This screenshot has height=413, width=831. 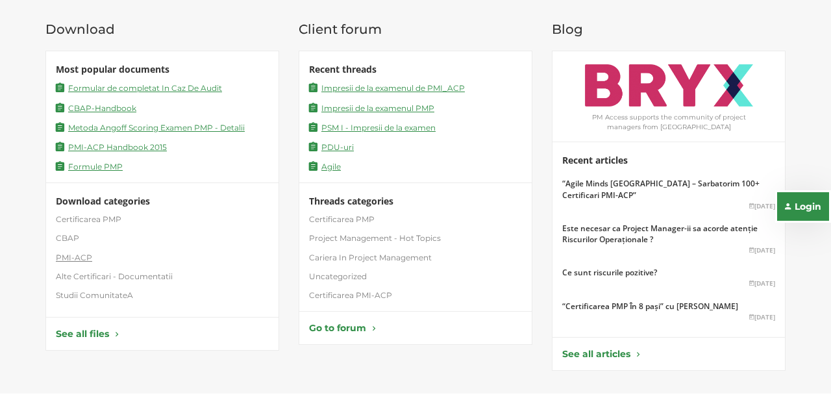 What do you see at coordinates (668, 354) in the screenshot?
I see `a: See all articles` at bounding box center [668, 354].